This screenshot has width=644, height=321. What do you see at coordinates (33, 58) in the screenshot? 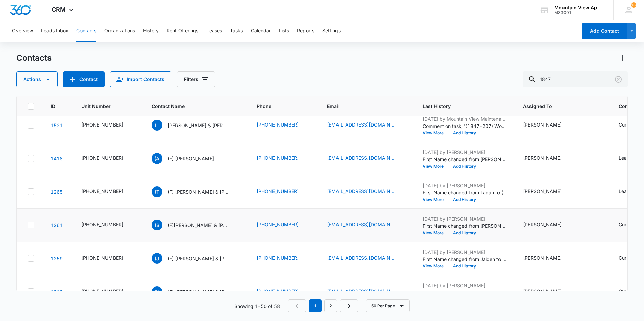
I see `h1: Contacts` at bounding box center [33, 58].